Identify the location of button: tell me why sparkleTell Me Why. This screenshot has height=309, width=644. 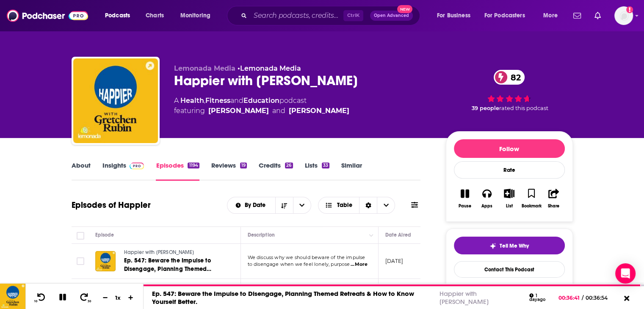
(509, 245).